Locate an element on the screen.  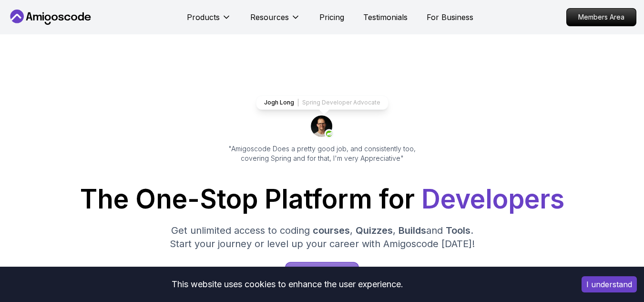
a: Start for Free is located at coordinates (322, 274).